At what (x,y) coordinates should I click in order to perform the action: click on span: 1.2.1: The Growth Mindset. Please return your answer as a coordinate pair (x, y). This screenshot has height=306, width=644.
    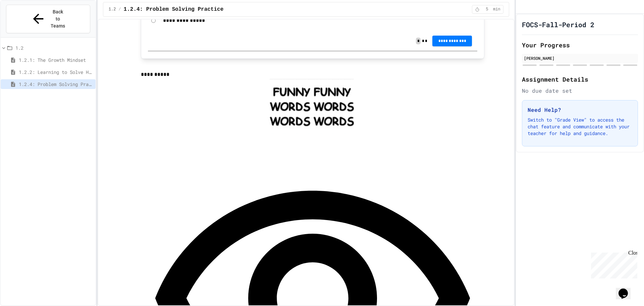
    Looking at the image, I should click on (56, 60).